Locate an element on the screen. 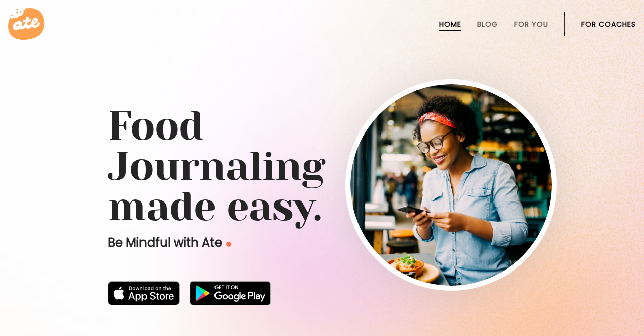 The width and height of the screenshot is (644, 336). img: badge-download-google.png is located at coordinates (230, 293).